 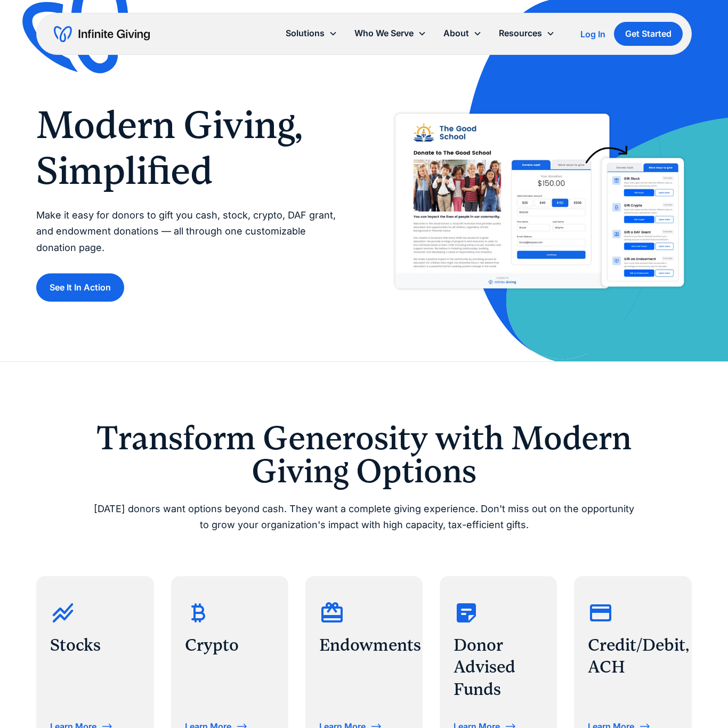 What do you see at coordinates (189, 148) in the screenshot?
I see `h1: Modern Giving, Simplified` at bounding box center [189, 148].